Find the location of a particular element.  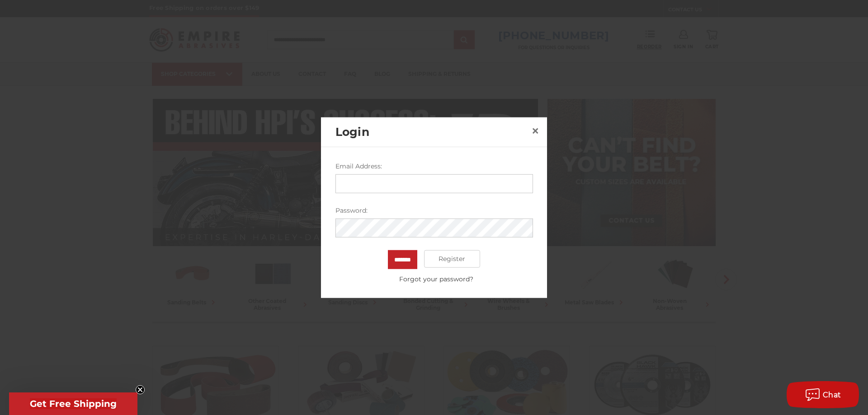

h2: Login is located at coordinates (432, 132).